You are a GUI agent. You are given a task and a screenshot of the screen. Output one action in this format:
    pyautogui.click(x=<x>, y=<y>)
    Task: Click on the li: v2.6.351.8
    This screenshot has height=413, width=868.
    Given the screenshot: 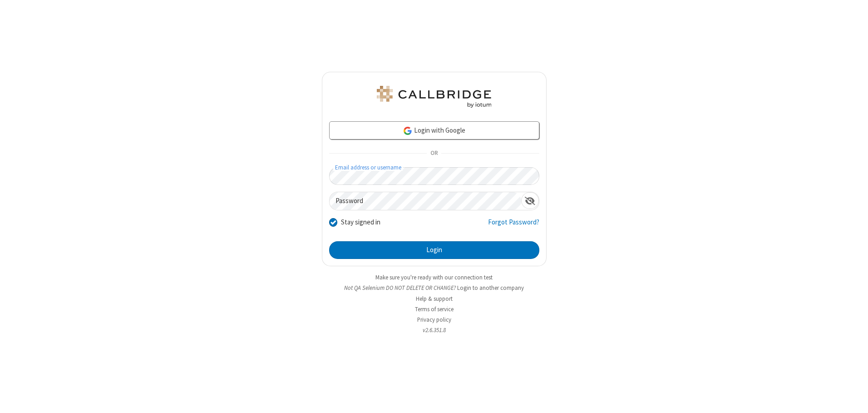 What is the action you would take?
    pyautogui.click(x=434, y=330)
    